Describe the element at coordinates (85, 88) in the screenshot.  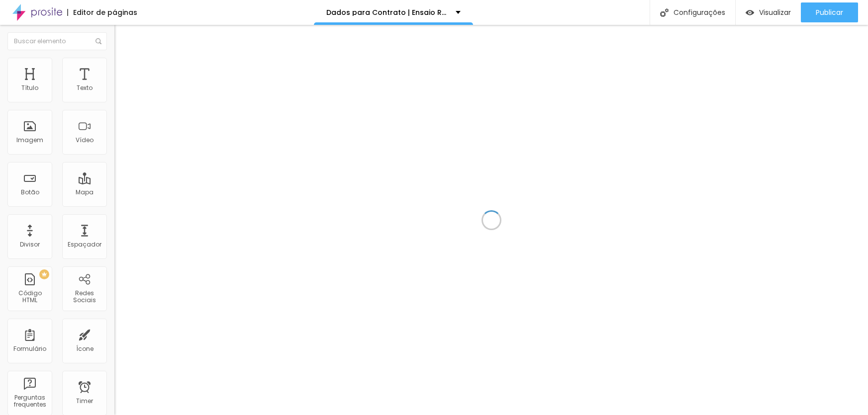
I see `div: Texto` at that location.